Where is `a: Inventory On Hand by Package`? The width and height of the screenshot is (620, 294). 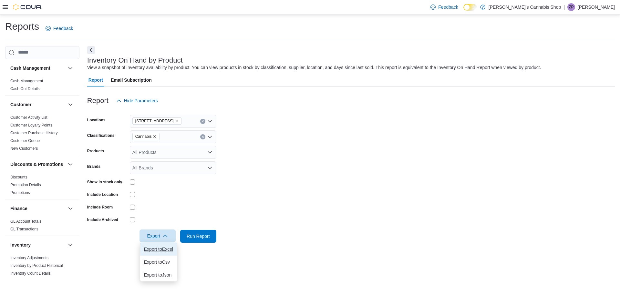
a: Inventory On Hand by Package is located at coordinates (37, 281).